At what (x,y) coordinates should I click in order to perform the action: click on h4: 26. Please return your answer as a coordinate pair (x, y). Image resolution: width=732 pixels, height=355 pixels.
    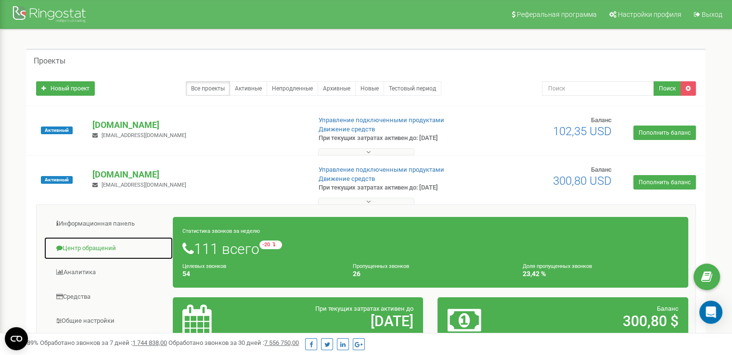
    Looking at the image, I should click on (431, 274).